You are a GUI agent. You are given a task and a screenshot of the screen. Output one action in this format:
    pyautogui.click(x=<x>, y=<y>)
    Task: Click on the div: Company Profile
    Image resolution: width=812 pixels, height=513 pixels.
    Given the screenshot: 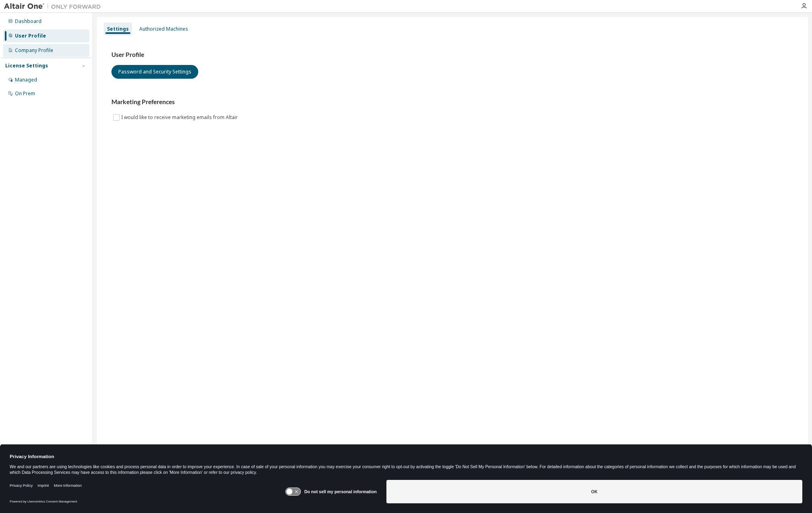 What is the action you would take?
    pyautogui.click(x=34, y=51)
    